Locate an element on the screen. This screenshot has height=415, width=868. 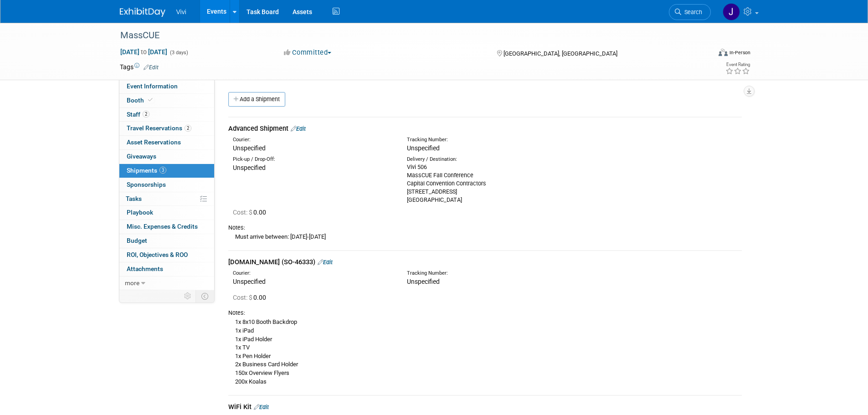
img: Format-Inperson.png is located at coordinates (723, 52).